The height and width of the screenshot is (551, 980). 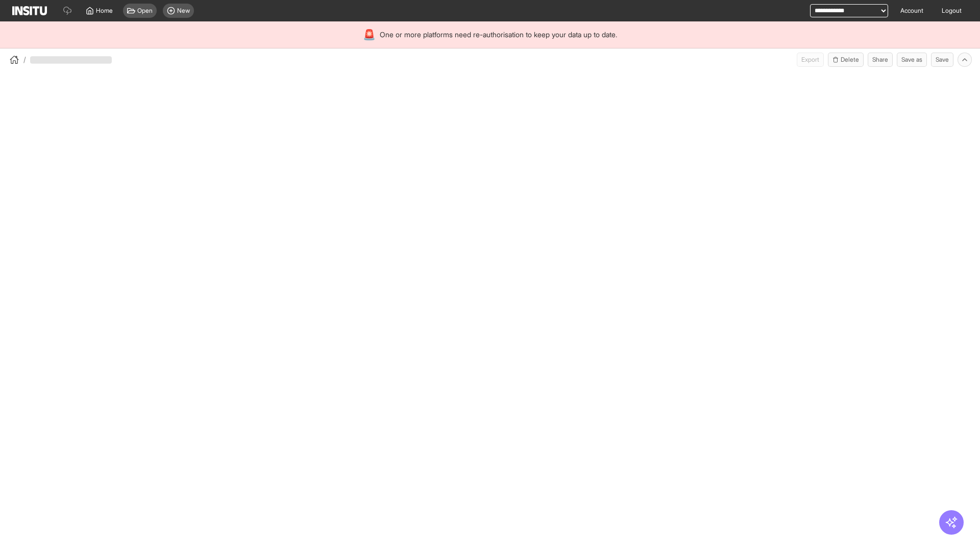 What do you see at coordinates (29, 11) in the screenshot?
I see `img: Logo` at bounding box center [29, 11].